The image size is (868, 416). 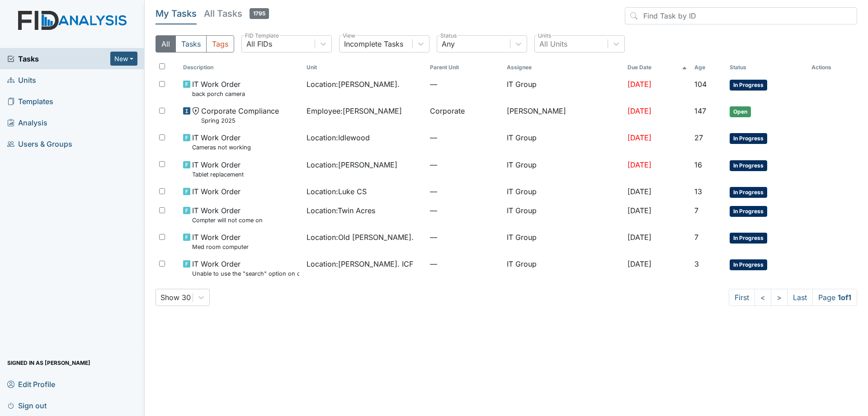 I want to click on span: IT Work Order Unable to use the "search" option on cameras., so click(x=246, y=268).